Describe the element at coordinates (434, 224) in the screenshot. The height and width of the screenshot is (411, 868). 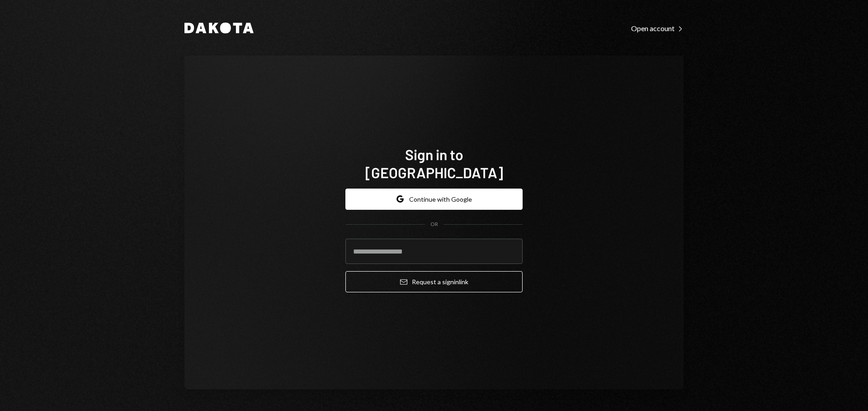
I see `div: OR` at that location.